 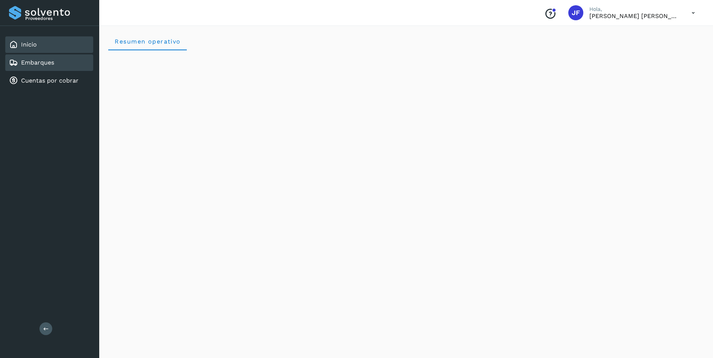 I want to click on div: Cuentas por cobrar, so click(x=49, y=81).